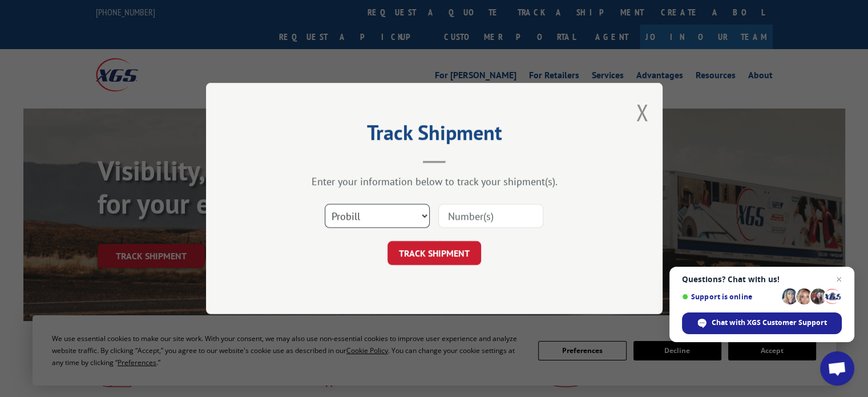 The width and height of the screenshot is (868, 397). Describe the element at coordinates (762, 323) in the screenshot. I see `div: Chat with XGS Customer Support` at that location.